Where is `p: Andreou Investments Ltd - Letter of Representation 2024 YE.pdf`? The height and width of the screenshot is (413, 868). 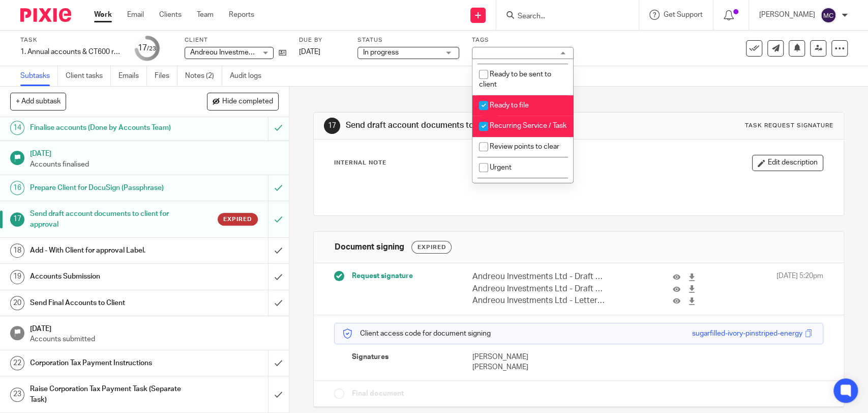 p: Andreou Investments Ltd - Letter of Representation 2024 YE.pdf is located at coordinates (539, 300).